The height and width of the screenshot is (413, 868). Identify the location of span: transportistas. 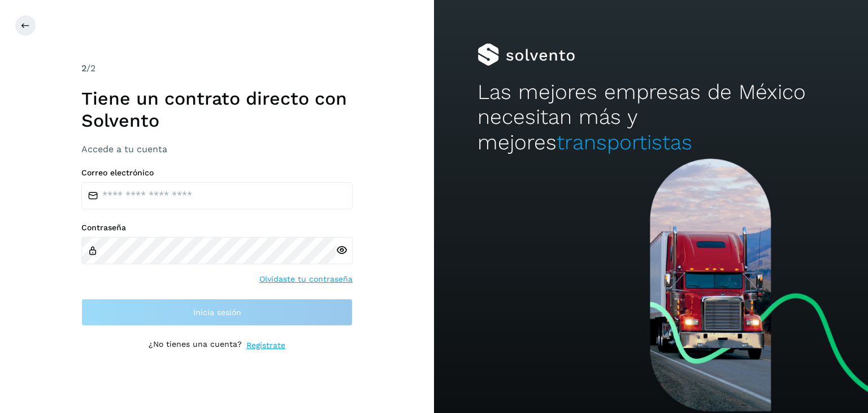
(625, 142).